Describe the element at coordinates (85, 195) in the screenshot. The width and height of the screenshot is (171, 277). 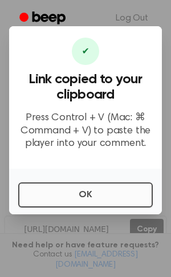
I see `button: OK` at that location.